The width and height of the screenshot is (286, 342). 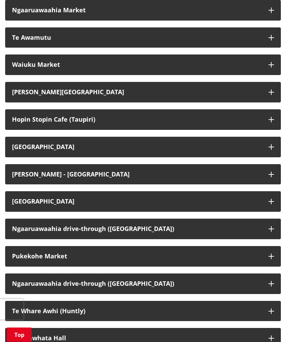 I want to click on div: Te Whare Awhi (Huntly), so click(x=137, y=312).